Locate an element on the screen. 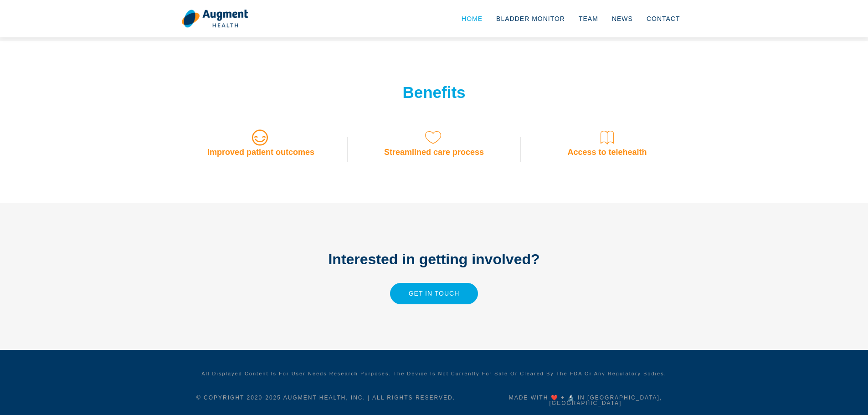 The image size is (868, 415). a: Team is located at coordinates (588, 19).